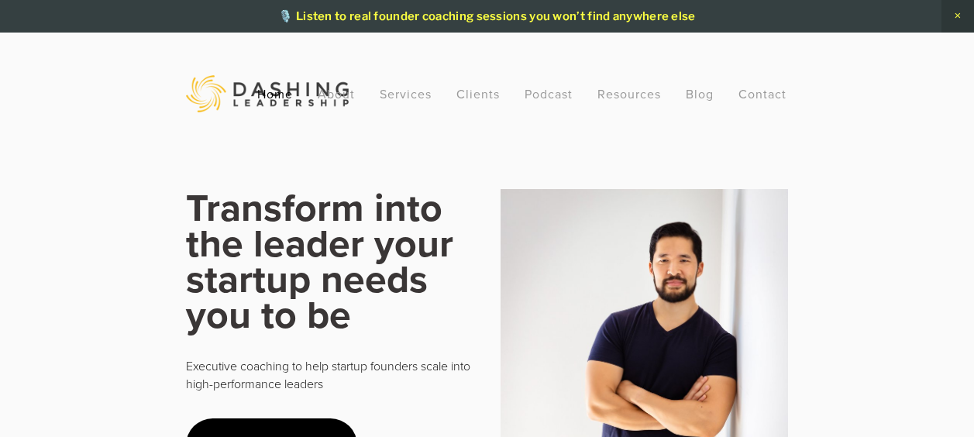 The width and height of the screenshot is (974, 437). Describe the element at coordinates (275, 94) in the screenshot. I see `a: Home` at that location.